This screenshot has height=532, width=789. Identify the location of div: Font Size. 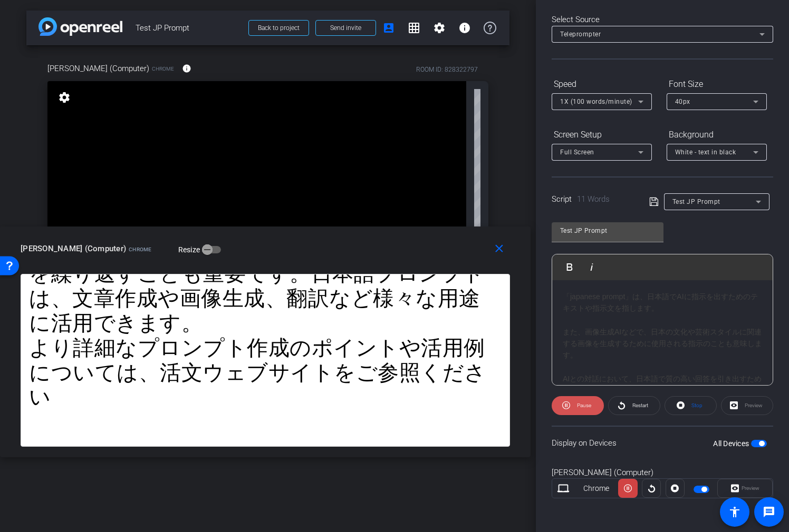
(716, 84).